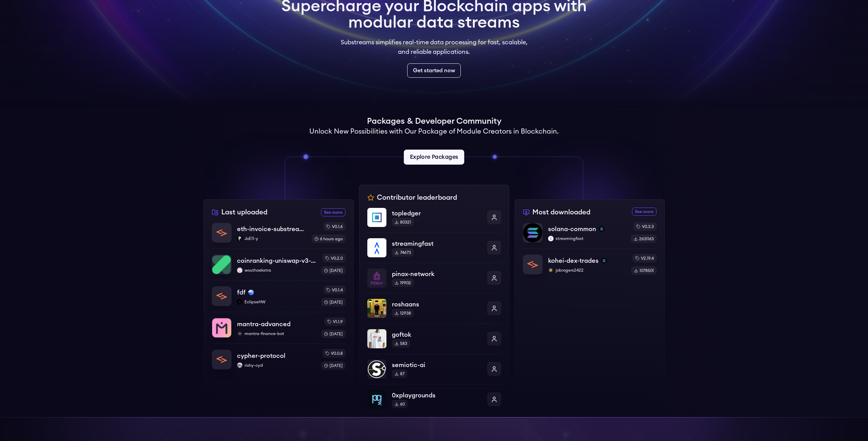 The height and width of the screenshot is (441, 868). What do you see at coordinates (239, 239) in the screenshot?
I see `img: JoE11-y` at bounding box center [239, 239].